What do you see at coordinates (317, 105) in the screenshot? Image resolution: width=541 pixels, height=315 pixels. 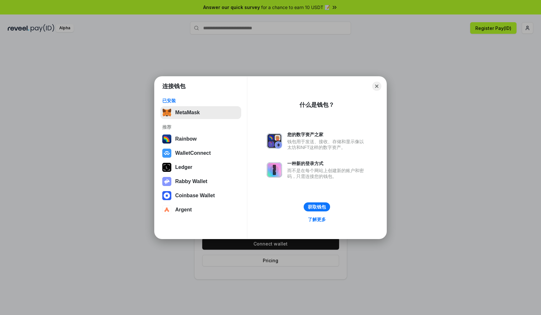 I see `div: 什么是钱包？` at bounding box center [317, 105].